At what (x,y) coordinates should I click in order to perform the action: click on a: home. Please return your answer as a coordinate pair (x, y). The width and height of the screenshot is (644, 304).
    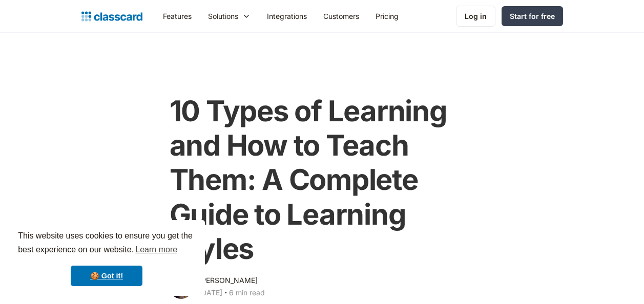
    Looking at the image, I should click on (112, 16).